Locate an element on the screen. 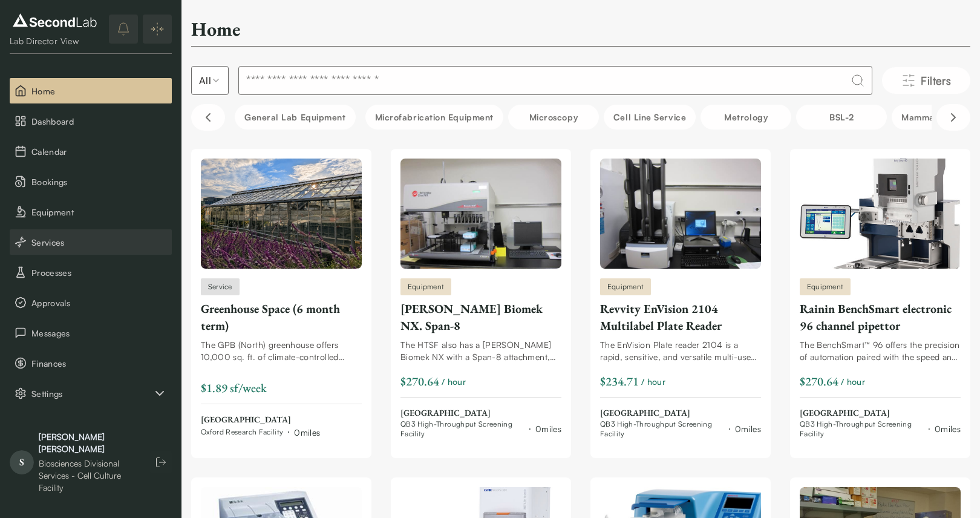 The width and height of the screenshot is (980, 518). span: Finances is located at coordinates (99, 363).